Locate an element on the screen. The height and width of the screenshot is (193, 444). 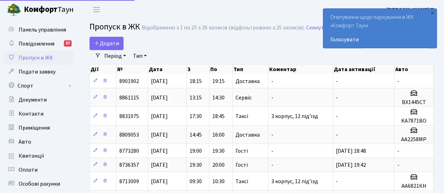
th: Дії is located at coordinates (103, 69).